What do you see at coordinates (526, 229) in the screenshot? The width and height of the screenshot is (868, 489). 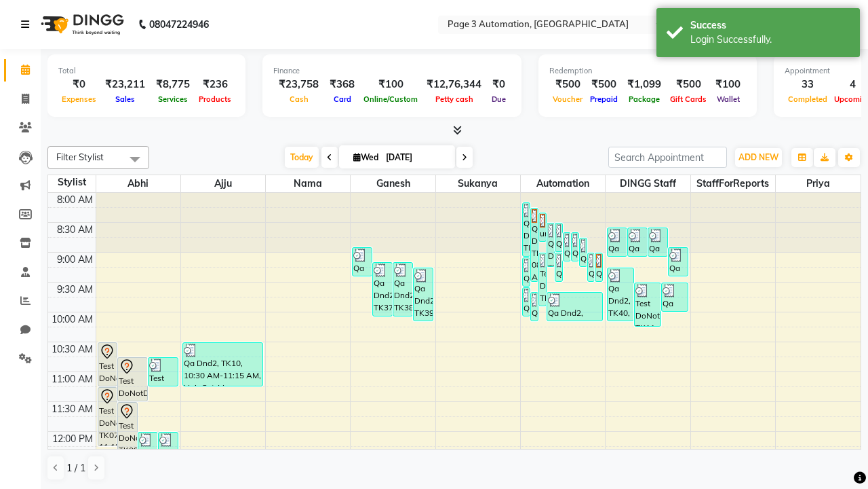 I see `div: Qa Dnd2, TK22, 08:10 AM-09:05 AM, Special Hair Wash- Men` at bounding box center [526, 229].